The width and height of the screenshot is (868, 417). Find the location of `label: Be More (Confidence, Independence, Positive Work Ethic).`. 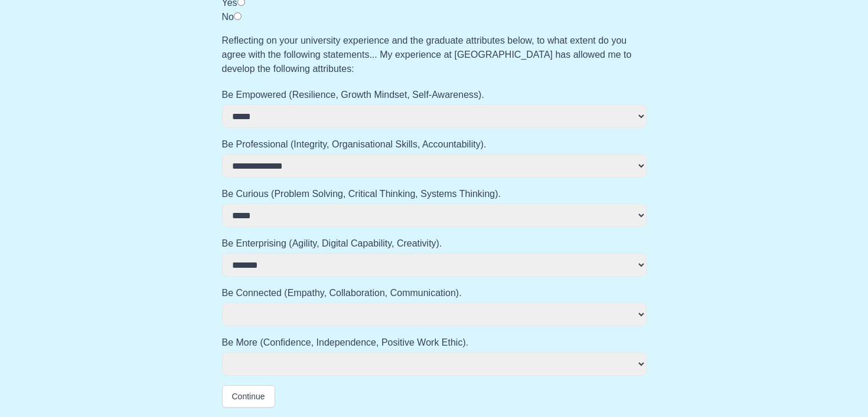

label: Be More (Confidence, Independence, Positive Work Ethic). is located at coordinates (434, 343).